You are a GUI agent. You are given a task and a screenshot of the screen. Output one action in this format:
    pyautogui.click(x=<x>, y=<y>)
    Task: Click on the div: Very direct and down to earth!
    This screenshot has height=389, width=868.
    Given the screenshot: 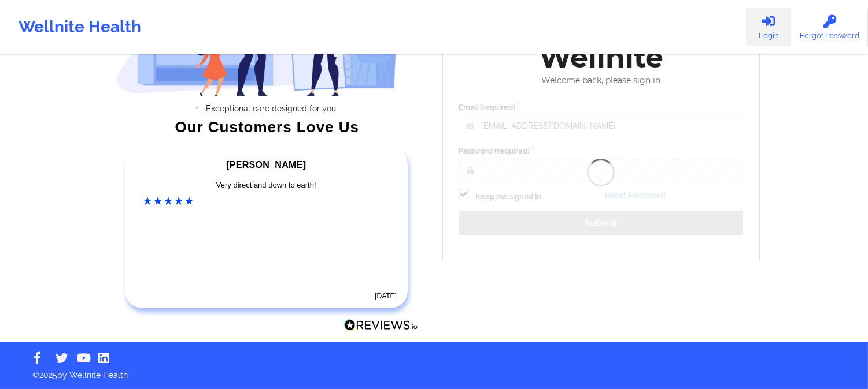 What is the action you would take?
    pyautogui.click(x=266, y=185)
    